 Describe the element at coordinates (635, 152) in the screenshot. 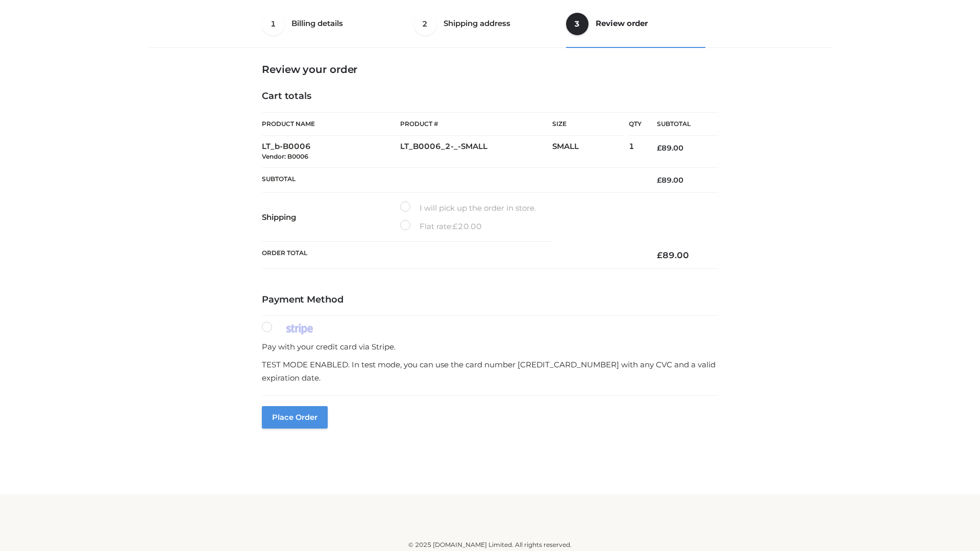

I see `td: 1` at that location.